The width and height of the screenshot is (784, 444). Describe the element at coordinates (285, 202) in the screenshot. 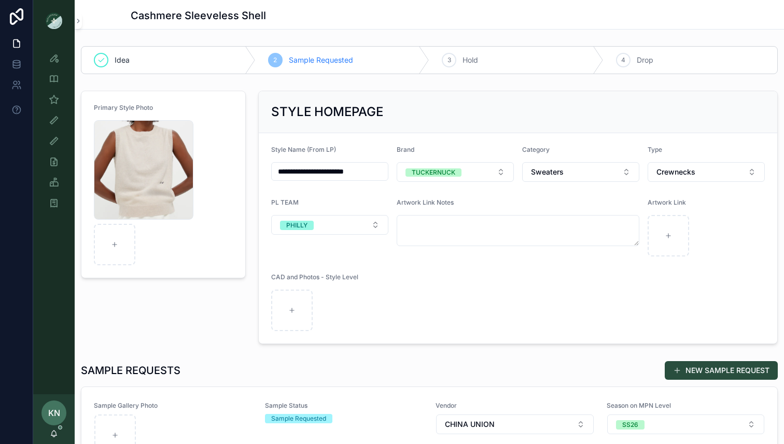

I see `span: PL TEAM` at that location.